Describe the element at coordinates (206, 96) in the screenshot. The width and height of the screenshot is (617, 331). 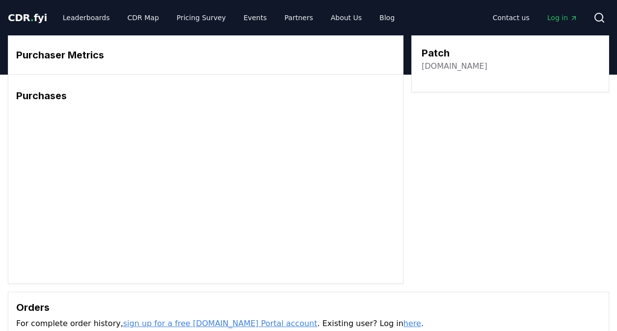
I see `h3: Purchases` at that location.